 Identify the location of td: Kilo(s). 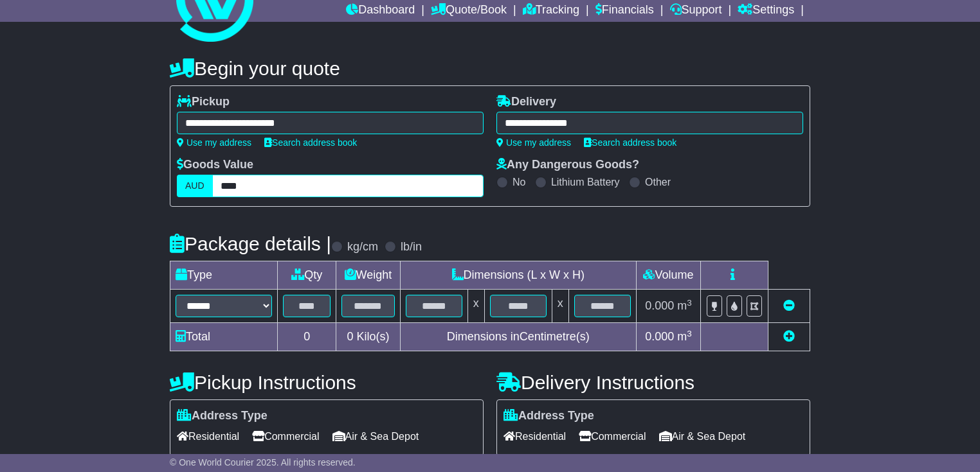
(368, 337).